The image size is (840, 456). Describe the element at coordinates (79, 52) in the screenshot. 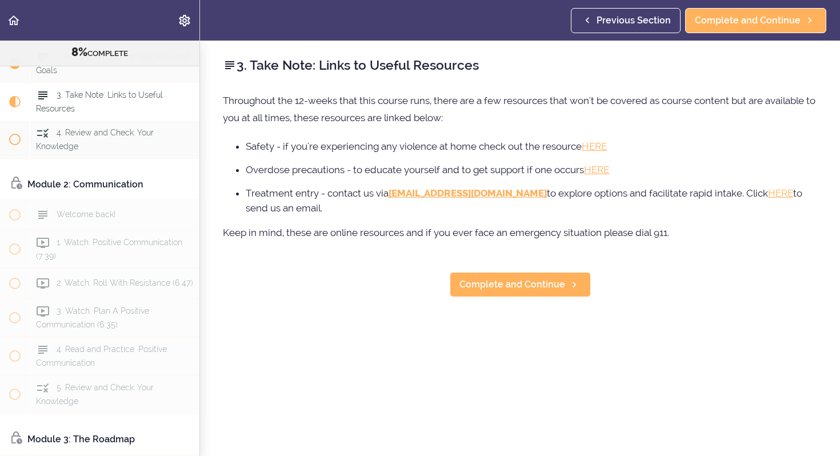

I see `span: 8%` at that location.